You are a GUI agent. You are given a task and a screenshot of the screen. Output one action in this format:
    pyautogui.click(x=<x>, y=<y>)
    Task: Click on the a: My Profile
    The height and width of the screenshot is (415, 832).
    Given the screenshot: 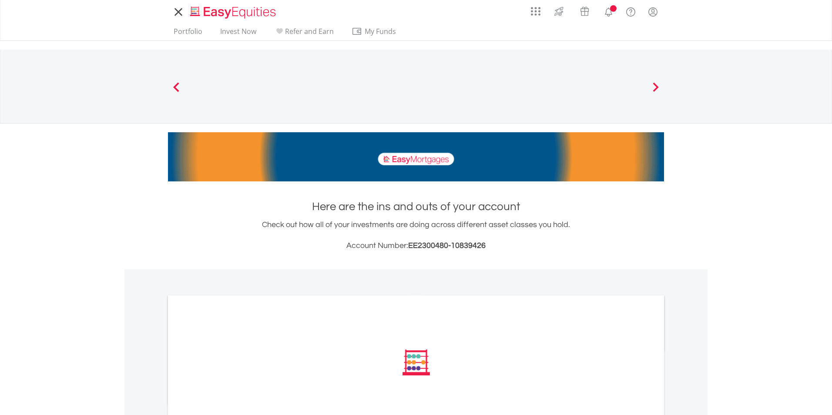 What is the action you would take?
    pyautogui.click(x=653, y=12)
    